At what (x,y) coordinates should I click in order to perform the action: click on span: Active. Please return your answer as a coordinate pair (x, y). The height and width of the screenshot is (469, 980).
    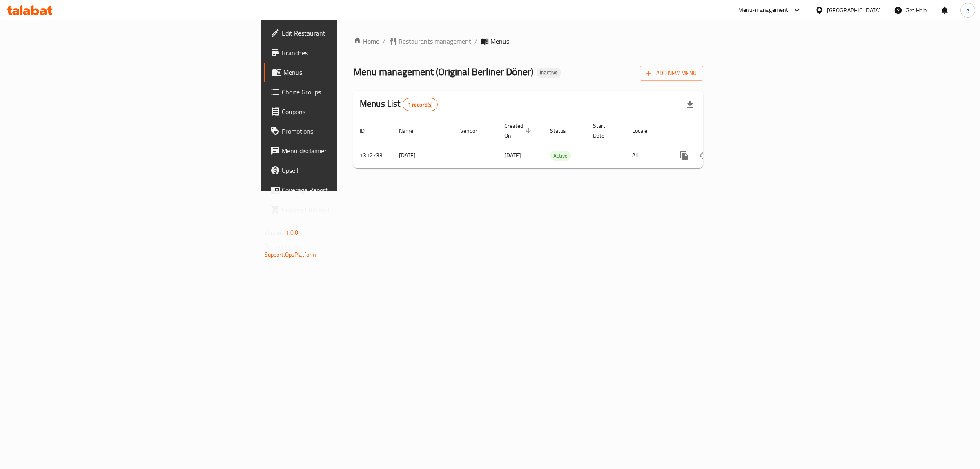
    Looking at the image, I should click on (560, 156).